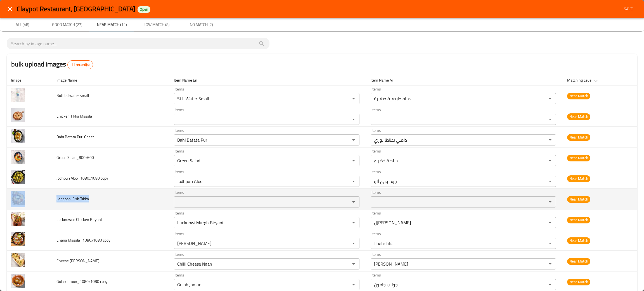 This screenshot has height=291, width=644. Describe the element at coordinates (583, 80) in the screenshot. I see `span: Matching Level` at that location.